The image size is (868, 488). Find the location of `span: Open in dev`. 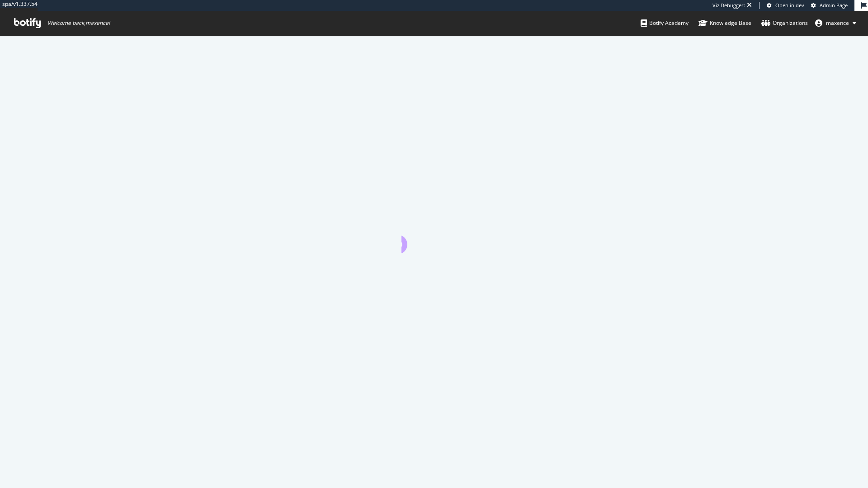

span: Open in dev is located at coordinates (790, 5).